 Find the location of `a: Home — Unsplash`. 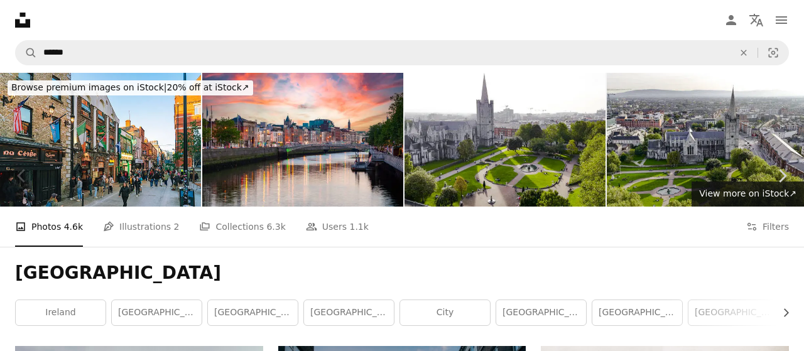

a: Home — Unsplash is located at coordinates (23, 20).